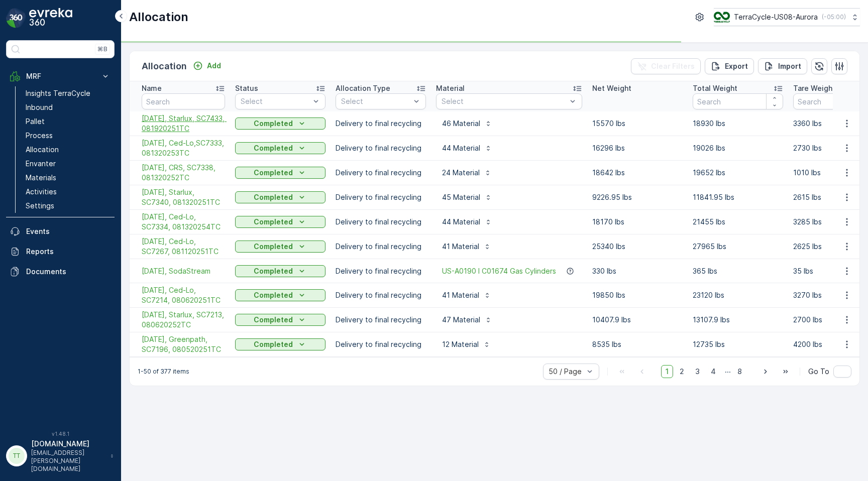 The image size is (868, 481). Describe the element at coordinates (740, 372) in the screenshot. I see `span: 8` at that location.